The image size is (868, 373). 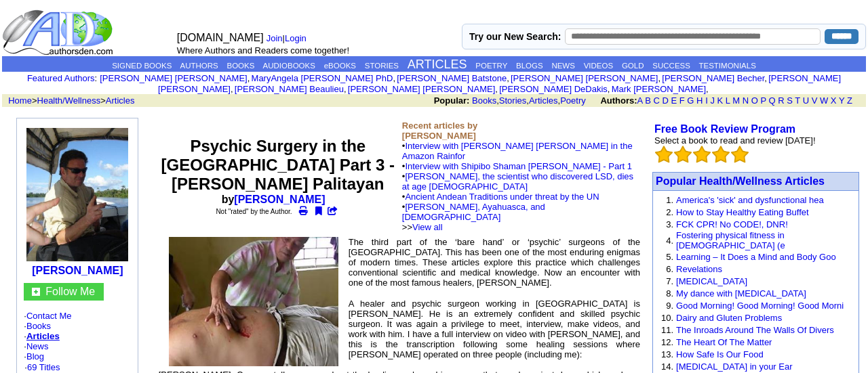 What do you see at coordinates (70, 100) in the screenshot?
I see `a: Health/Wellness` at bounding box center [70, 100].